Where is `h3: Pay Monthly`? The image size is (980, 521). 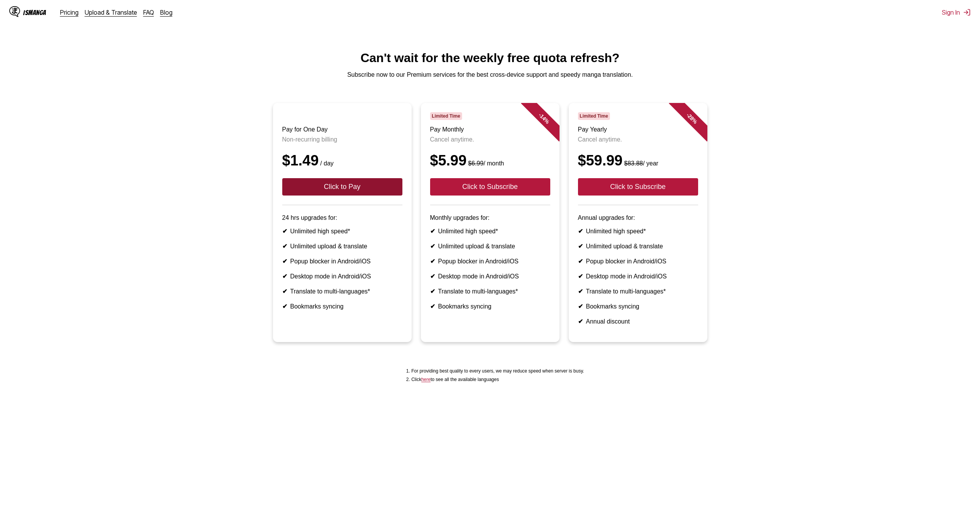 h3: Pay Monthly is located at coordinates (490, 130).